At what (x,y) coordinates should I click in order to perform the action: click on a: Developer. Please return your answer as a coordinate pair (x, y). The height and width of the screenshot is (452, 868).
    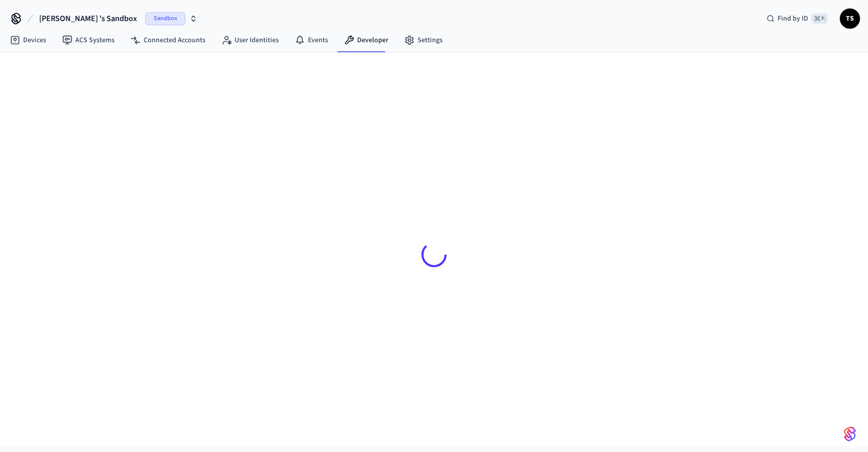
    Looking at the image, I should click on (366, 40).